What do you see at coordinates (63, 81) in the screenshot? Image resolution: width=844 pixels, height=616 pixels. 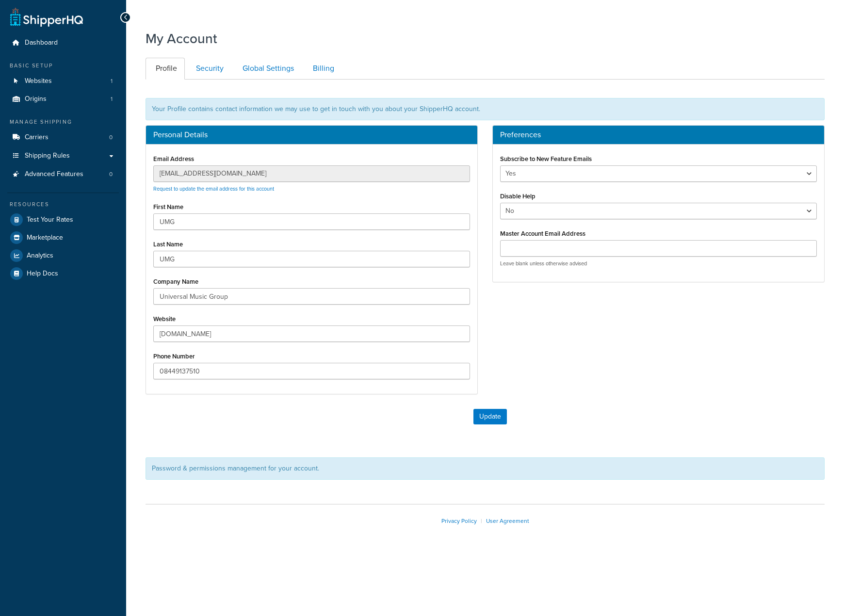 I see `li: Websites` at bounding box center [63, 81].